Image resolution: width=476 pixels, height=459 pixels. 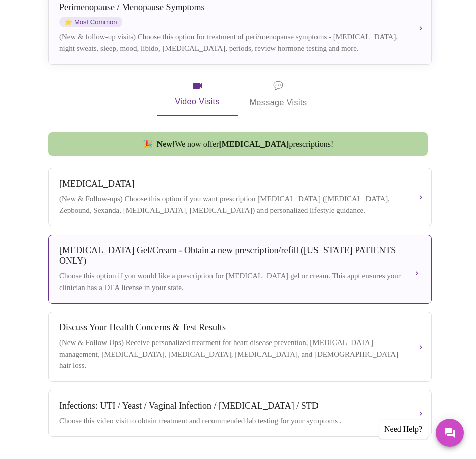 What do you see at coordinates (278, 86) in the screenshot?
I see `span: message` at bounding box center [278, 86].